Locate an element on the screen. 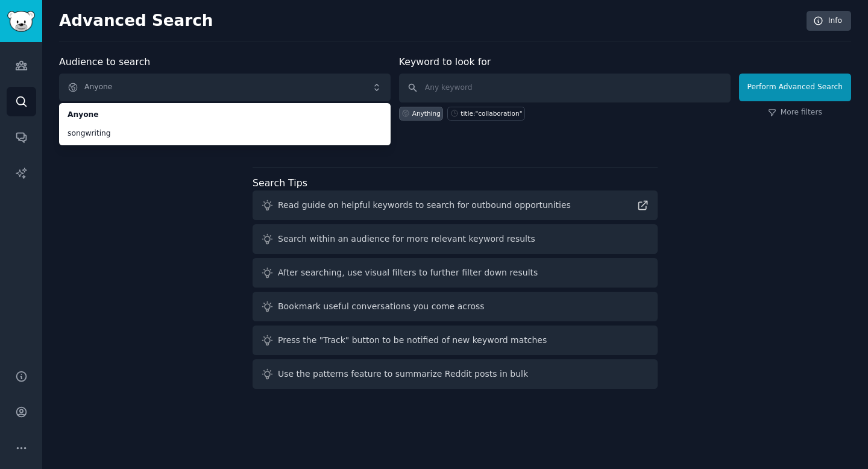 The image size is (868, 469). a: Info is located at coordinates (828, 21).